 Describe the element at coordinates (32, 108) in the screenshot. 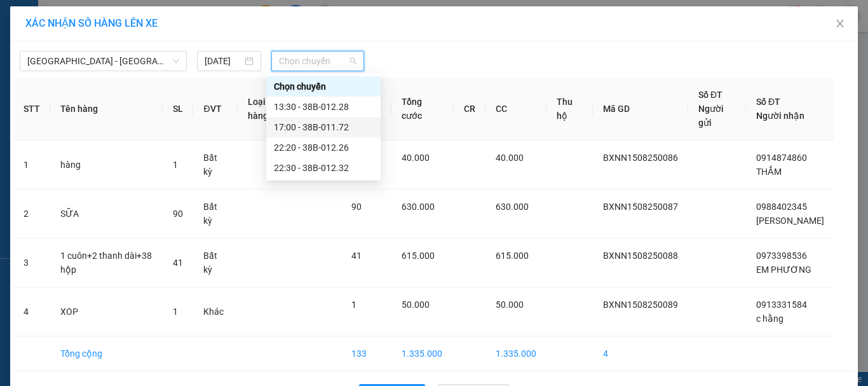

I see `th: STT` at that location.